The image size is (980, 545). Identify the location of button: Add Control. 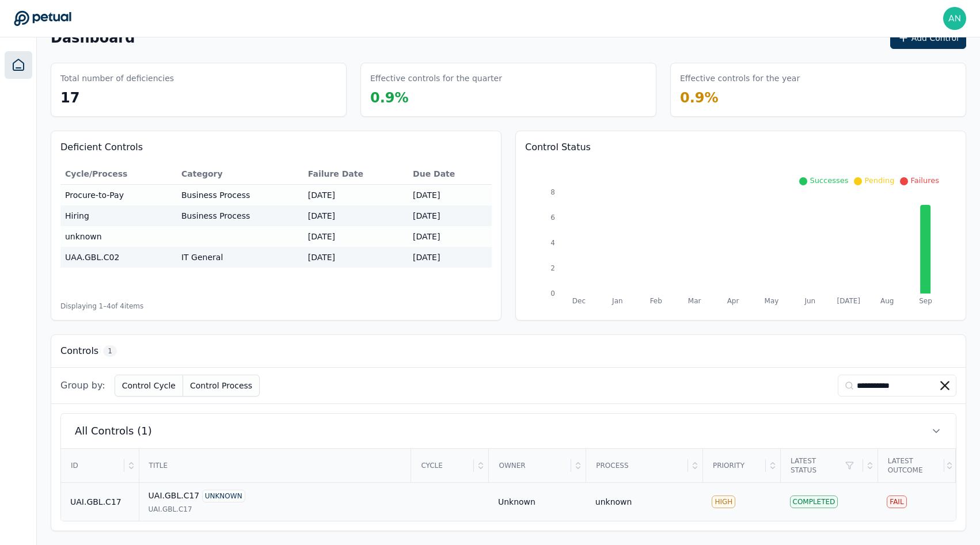
(928, 38).